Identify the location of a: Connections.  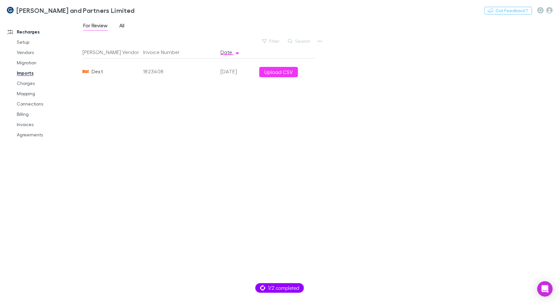
(46, 104).